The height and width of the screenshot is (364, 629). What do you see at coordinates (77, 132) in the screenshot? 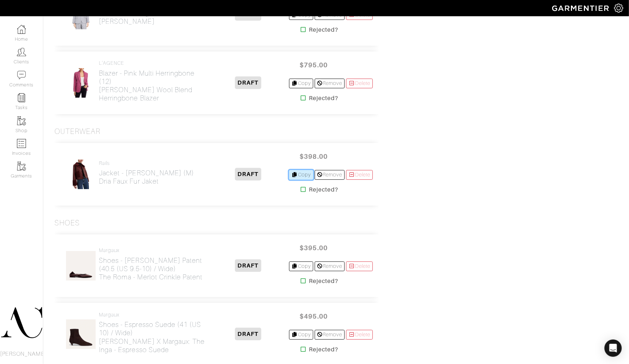
I see `h3: Outerwear` at bounding box center [77, 132].